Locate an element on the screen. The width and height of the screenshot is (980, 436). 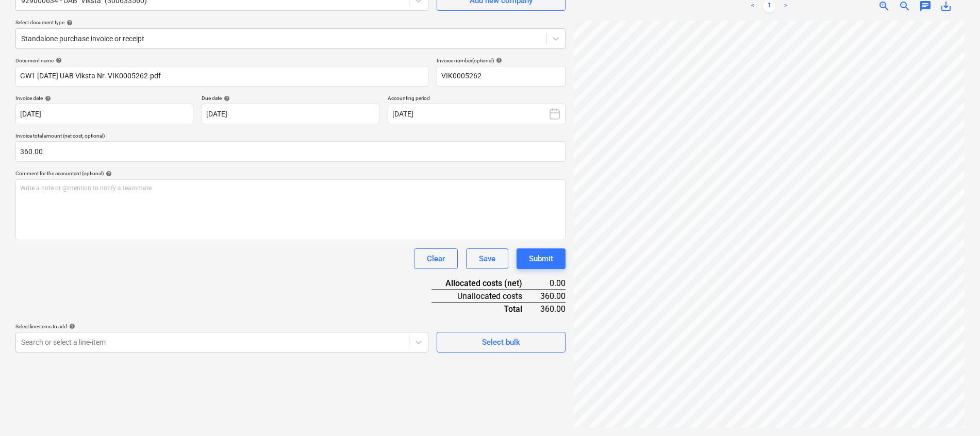
div: Clear is located at coordinates (435, 259).